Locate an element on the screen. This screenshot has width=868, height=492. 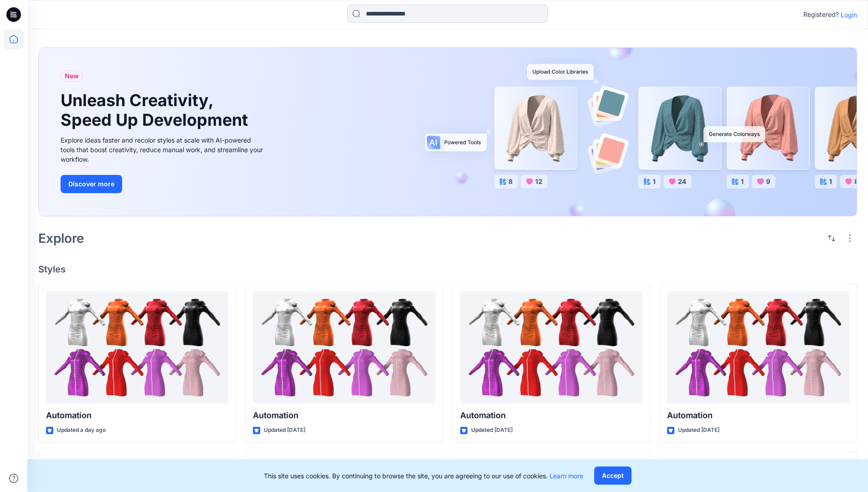
p: Login is located at coordinates (849, 15).